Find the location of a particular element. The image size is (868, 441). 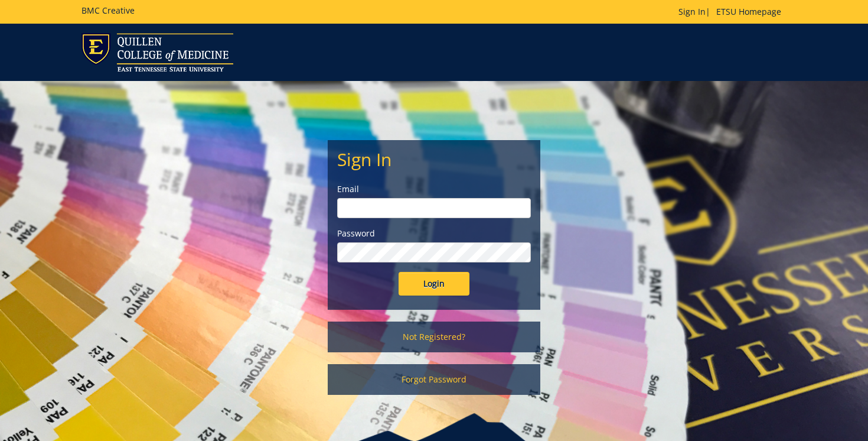

input: Login is located at coordinates (434, 284).